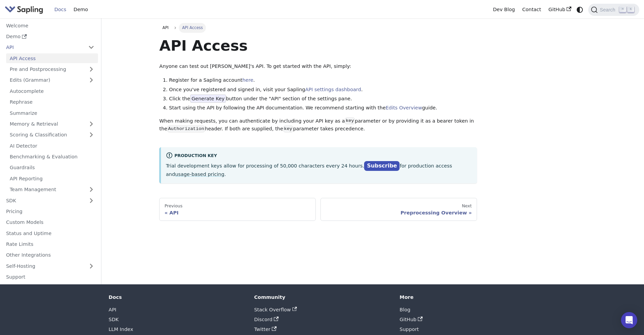 This screenshot has width=644, height=335. Describe the element at coordinates (238, 213) in the screenshot. I see `div: API` at that location.